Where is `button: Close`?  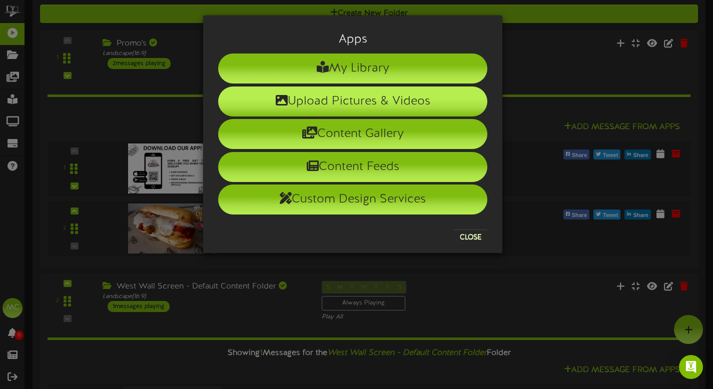
button: Close is located at coordinates (470, 238).